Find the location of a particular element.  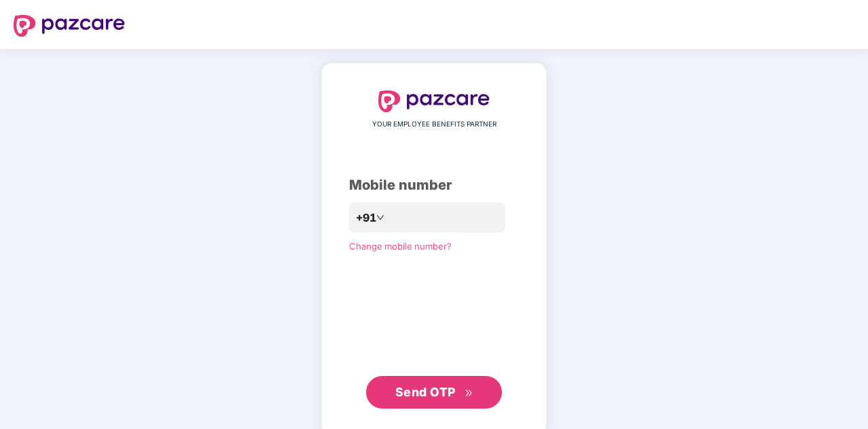

span: +91 is located at coordinates (366, 218).